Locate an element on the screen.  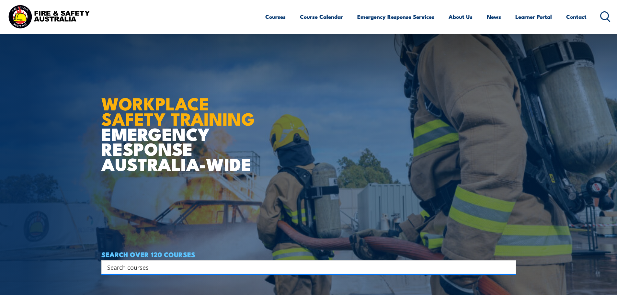
button: Search magnifier button is located at coordinates (509, 267).